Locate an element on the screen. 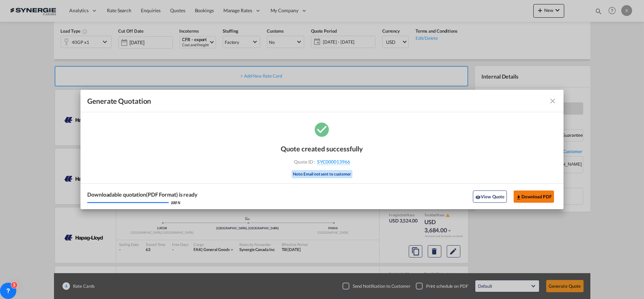 This screenshot has width=644, height=299. span: SYC000013966 is located at coordinates (333, 162).